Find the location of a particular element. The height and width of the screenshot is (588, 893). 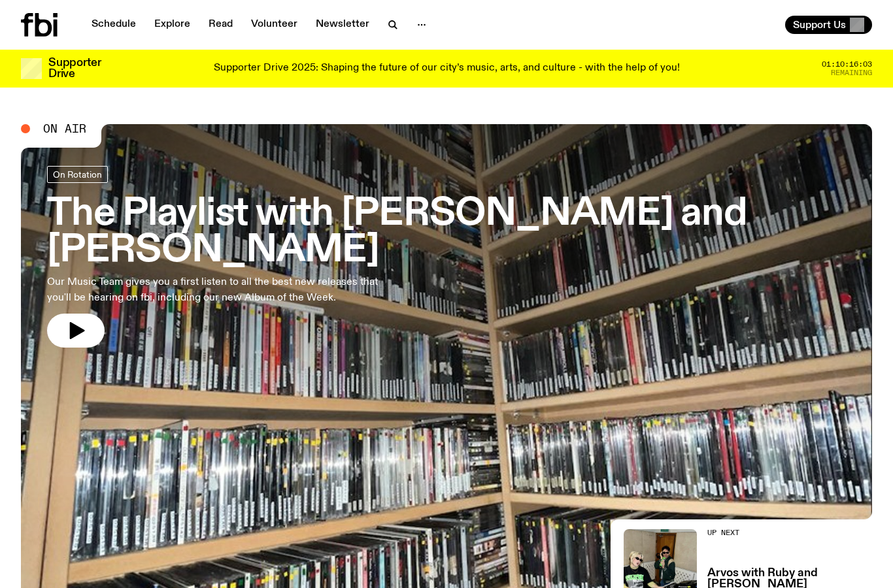

h3: Supporter Drive is located at coordinates (74, 68).